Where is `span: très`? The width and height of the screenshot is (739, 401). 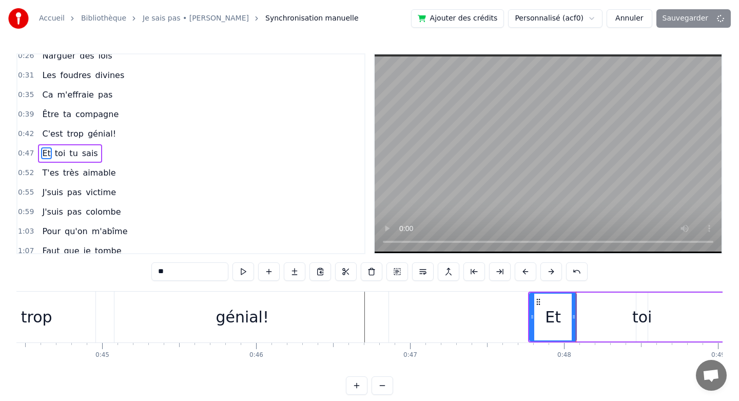 span: très is located at coordinates (71, 173).